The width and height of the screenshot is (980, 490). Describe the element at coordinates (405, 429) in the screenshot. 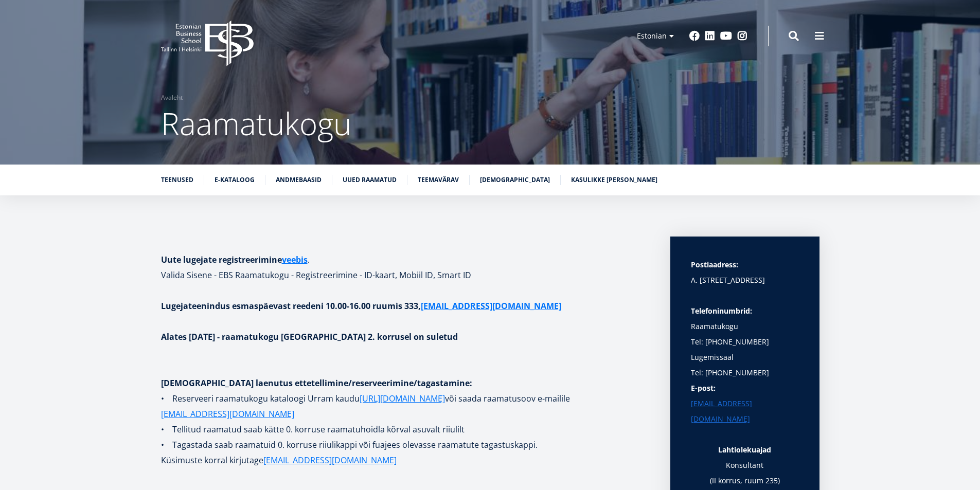

I see `p: • Tellitud raamatud saab kätte 0. korruse raamatuhoidla kõrval asuvalt riiulilt` at that location.